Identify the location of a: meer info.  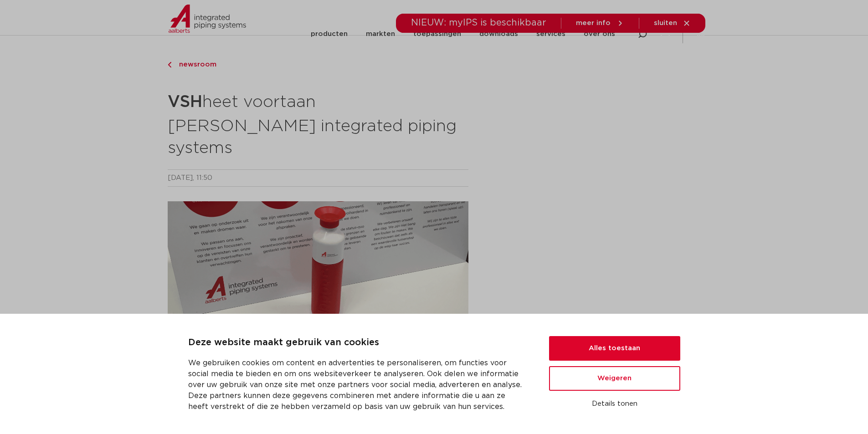
(600, 23).